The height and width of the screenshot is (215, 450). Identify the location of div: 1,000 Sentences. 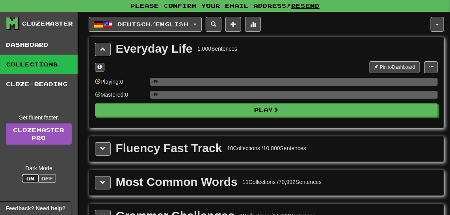
(217, 49).